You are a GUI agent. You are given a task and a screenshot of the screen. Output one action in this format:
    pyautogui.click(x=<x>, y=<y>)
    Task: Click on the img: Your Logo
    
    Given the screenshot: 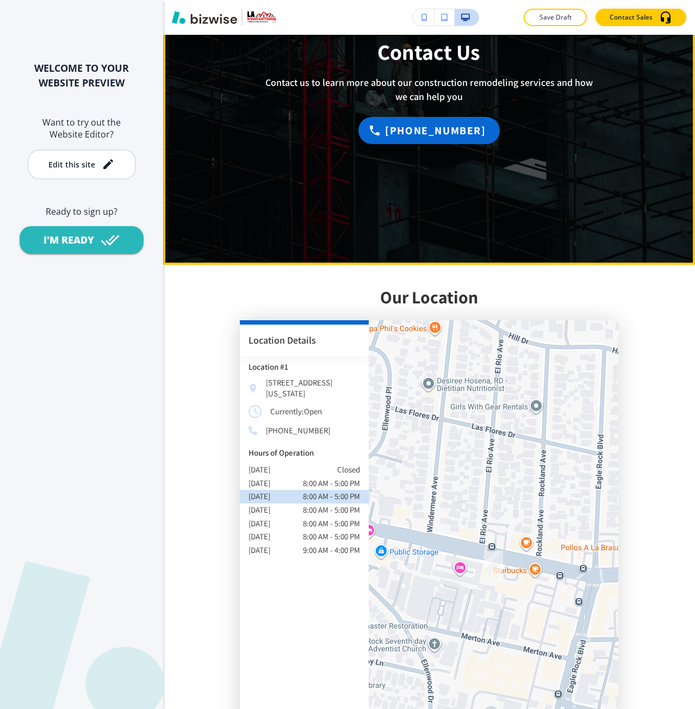 What is the action you would take?
    pyautogui.click(x=262, y=17)
    